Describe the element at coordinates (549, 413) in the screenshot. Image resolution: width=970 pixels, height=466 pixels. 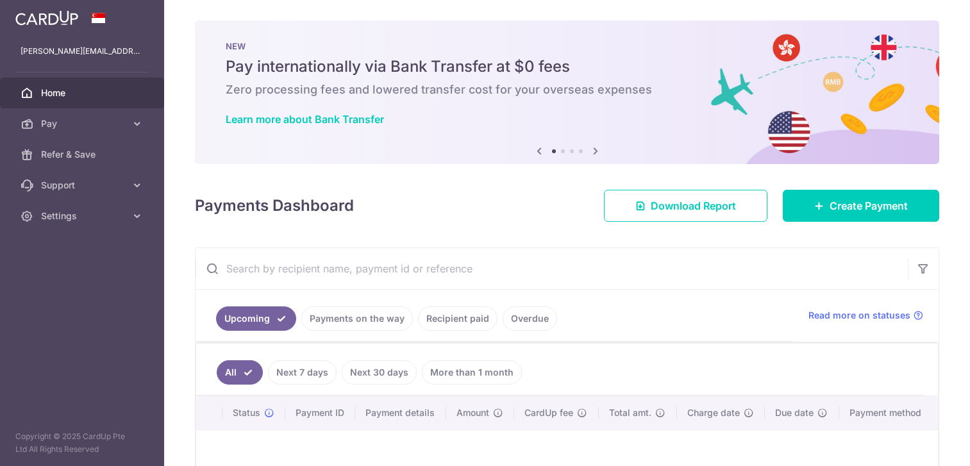
I see `span: CardUp fee` at that location.